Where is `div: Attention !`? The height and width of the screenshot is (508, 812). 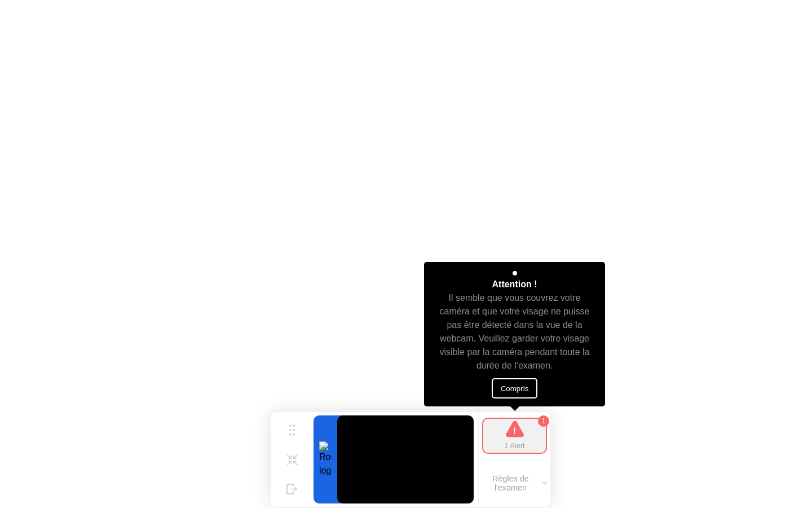
div: Attention ! is located at coordinates (515, 284).